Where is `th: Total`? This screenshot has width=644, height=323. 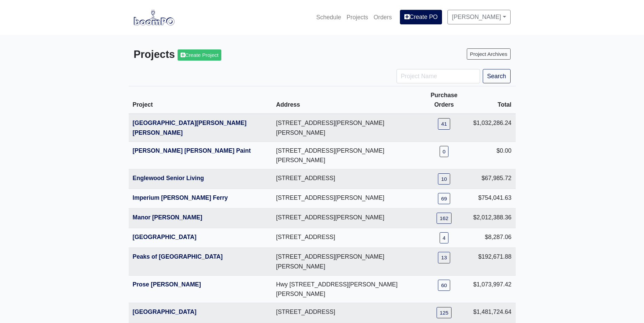 th: Total is located at coordinates (492, 100).